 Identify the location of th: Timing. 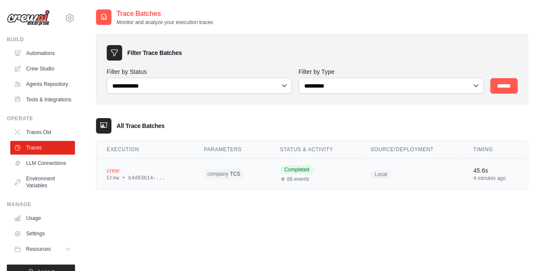
(496, 149).